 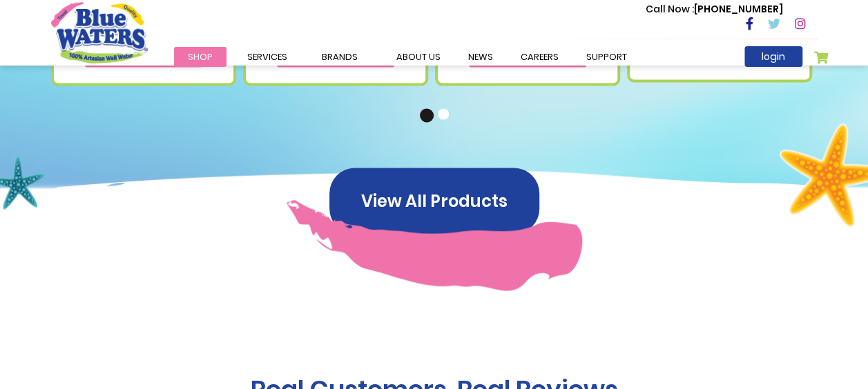 What do you see at coordinates (200, 57) in the screenshot?
I see `span: Shop` at bounding box center [200, 57].